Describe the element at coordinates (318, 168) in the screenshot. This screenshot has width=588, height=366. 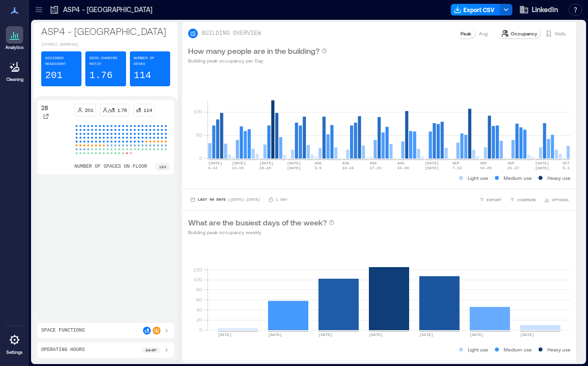
I see `text: 3-9` at that location.